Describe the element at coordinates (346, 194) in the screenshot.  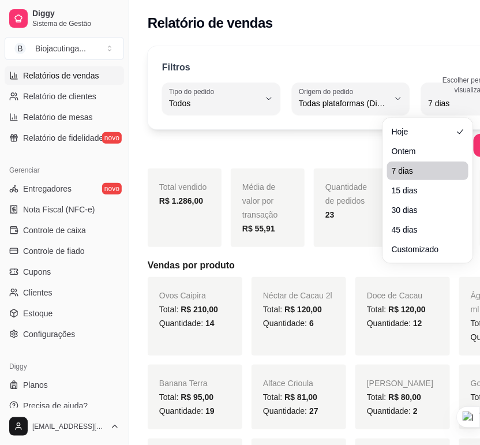
I see `span: Quantidade de pedidos` at that location.